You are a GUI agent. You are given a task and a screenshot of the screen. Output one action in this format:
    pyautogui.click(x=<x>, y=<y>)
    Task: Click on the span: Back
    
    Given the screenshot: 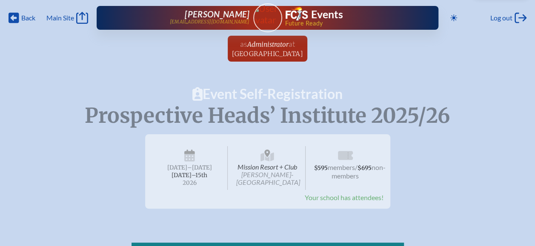 What is the action you would take?
    pyautogui.click(x=28, y=18)
    